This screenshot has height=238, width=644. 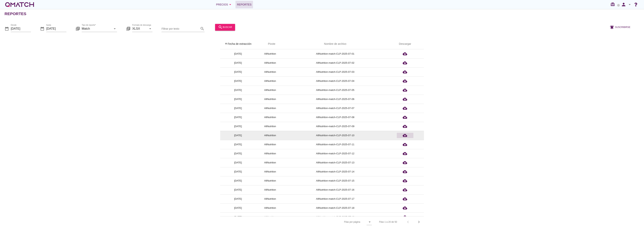 I want to click on i: notifications_active, so click(x=613, y=27).